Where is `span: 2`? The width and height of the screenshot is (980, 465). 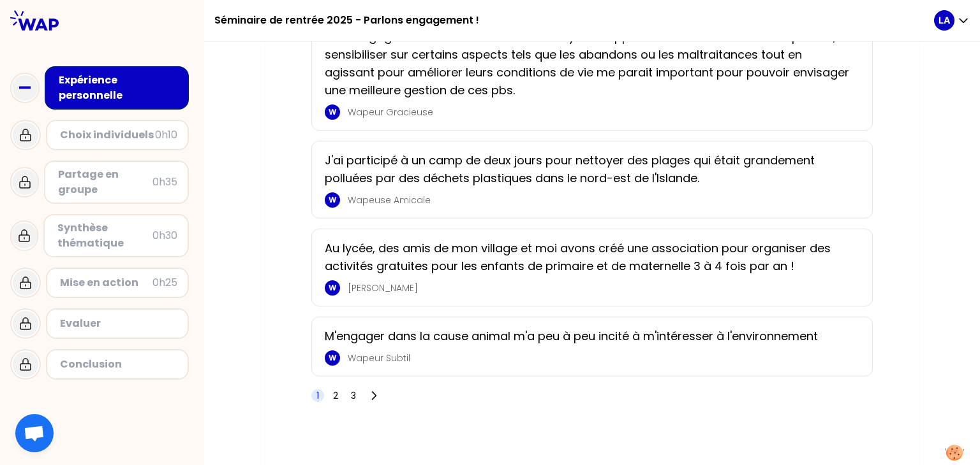 span: 2 is located at coordinates (336, 396).